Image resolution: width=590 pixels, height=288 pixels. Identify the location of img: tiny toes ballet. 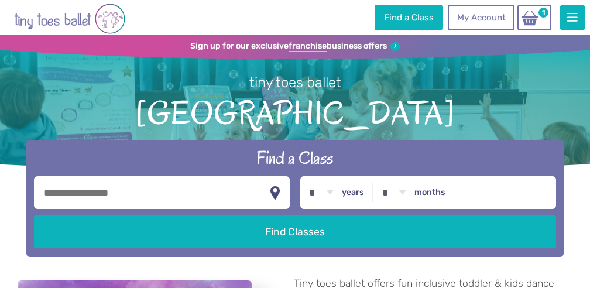
(70, 19).